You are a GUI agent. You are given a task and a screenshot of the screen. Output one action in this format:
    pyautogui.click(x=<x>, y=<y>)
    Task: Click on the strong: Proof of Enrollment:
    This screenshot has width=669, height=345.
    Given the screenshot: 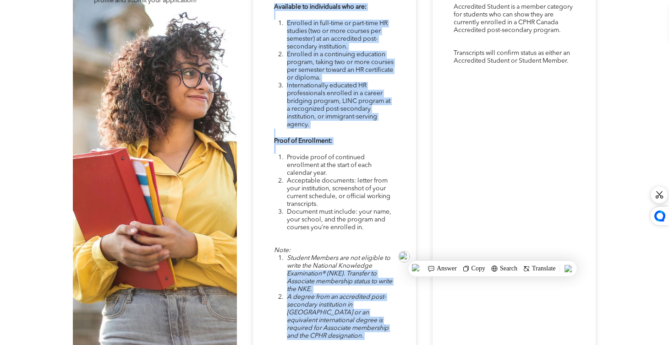 What is the action you would take?
    pyautogui.click(x=303, y=141)
    